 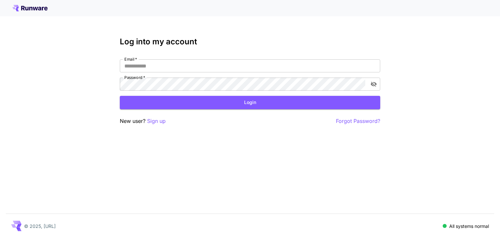 I want to click on label: Password, so click(x=135, y=77).